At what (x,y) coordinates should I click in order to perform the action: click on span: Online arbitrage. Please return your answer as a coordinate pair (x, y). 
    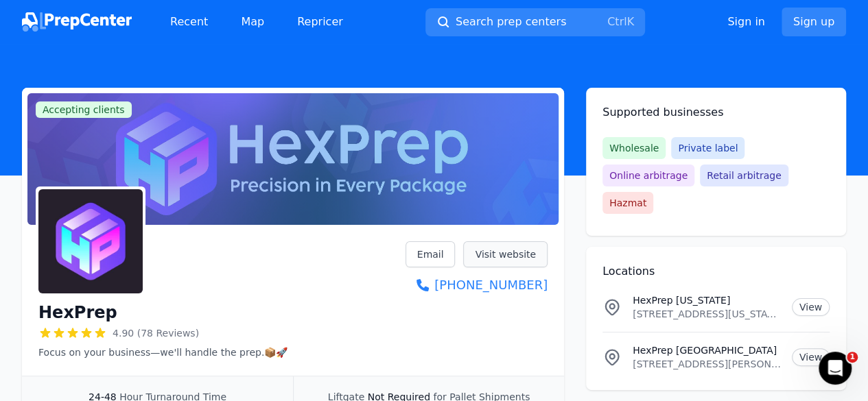
    Looking at the image, I should click on (648, 176).